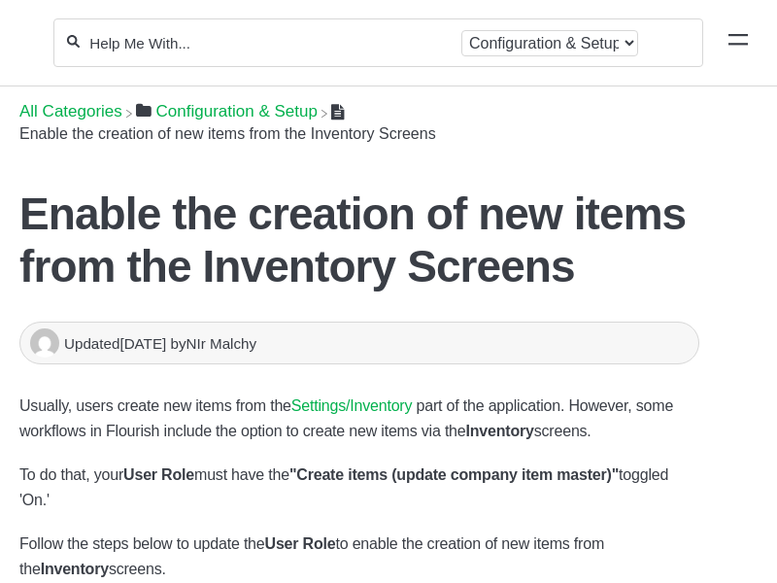 The image size is (777, 583). What do you see at coordinates (227, 133) in the screenshot?
I see `span: Enable the creation of new items from the Inventory Screens` at bounding box center [227, 133].